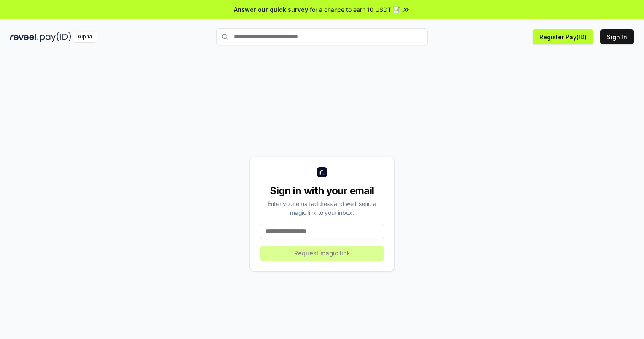  What do you see at coordinates (24, 37) in the screenshot?
I see `img: reveel_dark` at bounding box center [24, 37].